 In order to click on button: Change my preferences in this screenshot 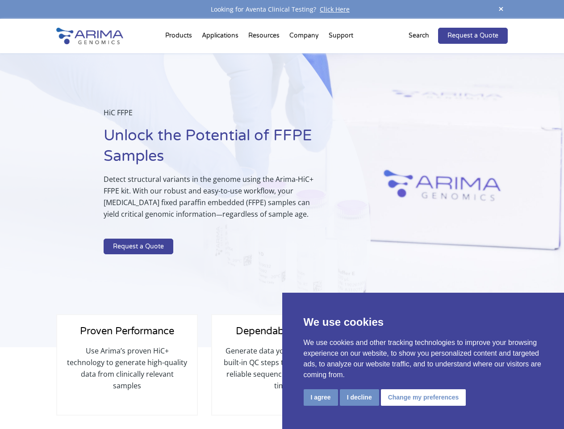, I will do `click(424, 397)`.